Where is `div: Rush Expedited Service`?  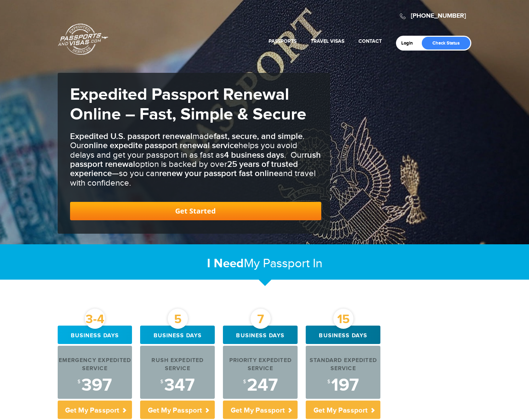 div: Rush Expedited Service is located at coordinates (177, 365).